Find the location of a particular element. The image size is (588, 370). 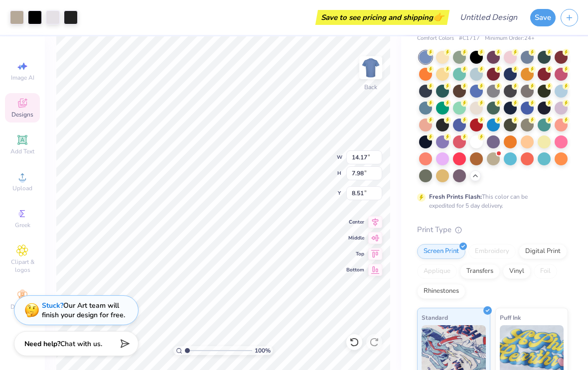

div: Rhinestones is located at coordinates (441, 291).